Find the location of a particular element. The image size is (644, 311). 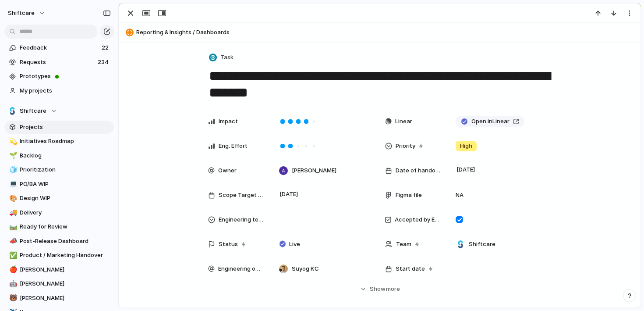

span: Prototypes is located at coordinates (66, 76).